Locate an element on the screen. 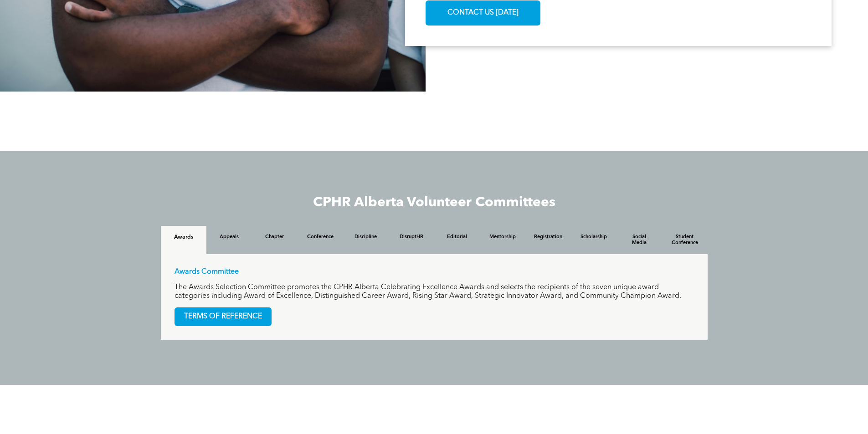 This screenshot has width=868, height=434. h4: Editorial is located at coordinates (457, 237).